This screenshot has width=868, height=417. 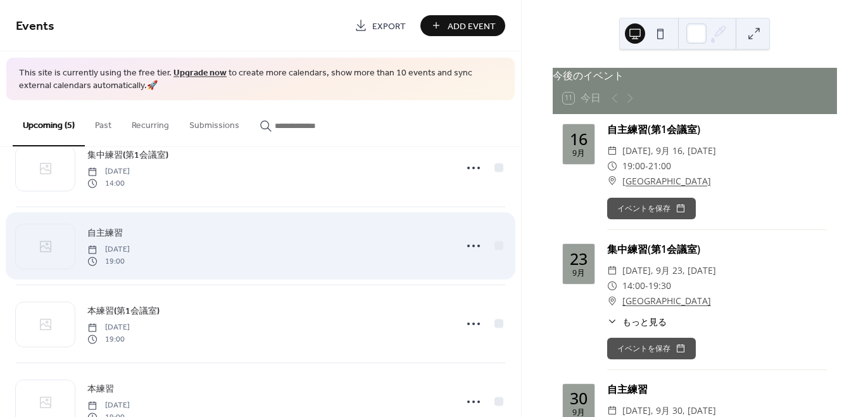 I want to click on button: Upcoming (5), so click(x=48, y=123).